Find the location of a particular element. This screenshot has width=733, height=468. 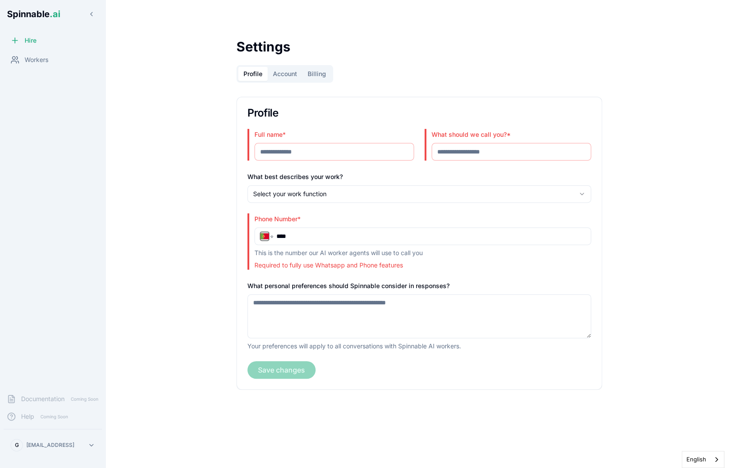

button: Profile is located at coordinates (253, 74).